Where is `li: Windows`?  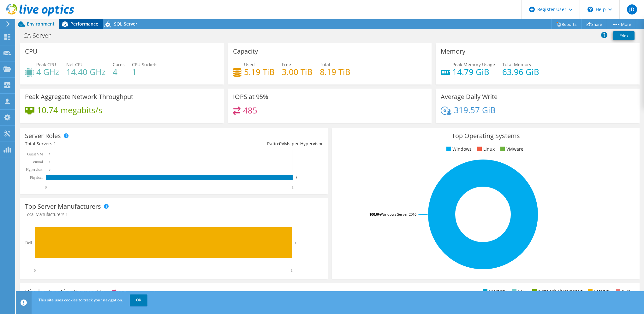
li: Windows is located at coordinates (458, 149).